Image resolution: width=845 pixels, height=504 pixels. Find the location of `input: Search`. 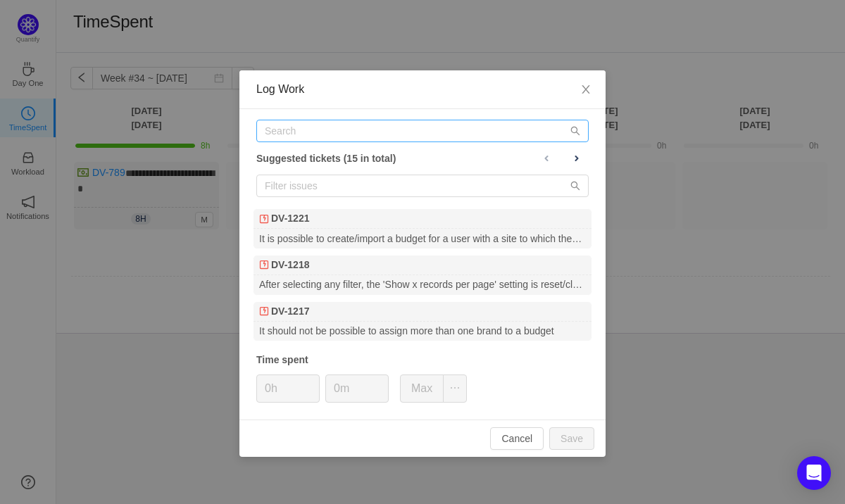

input: Search is located at coordinates (422, 131).